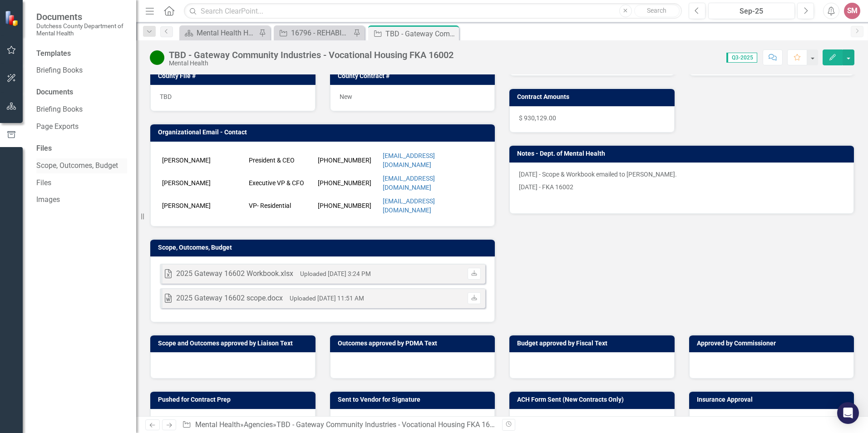 This screenshot has height=433, width=868. What do you see at coordinates (82, 183) in the screenshot?
I see `a: Files` at bounding box center [82, 183].